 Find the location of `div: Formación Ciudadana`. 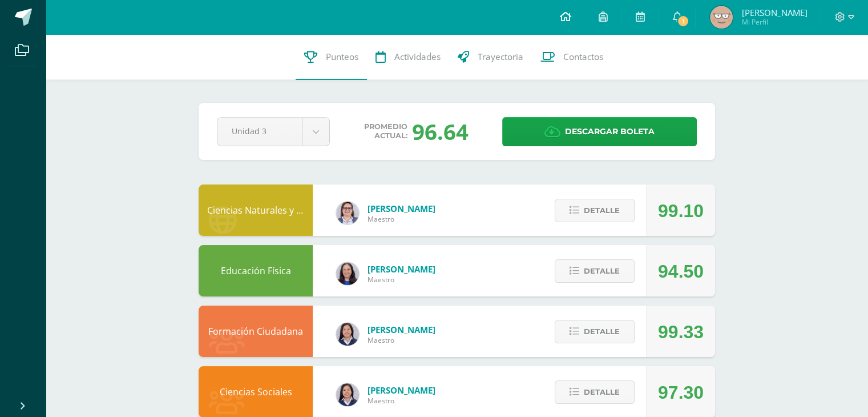

div: Formación Ciudadana is located at coordinates (256, 331).